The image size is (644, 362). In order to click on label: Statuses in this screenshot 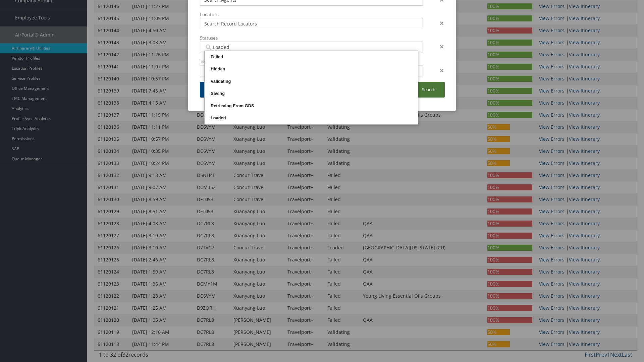, I will do `click(311, 38)`.